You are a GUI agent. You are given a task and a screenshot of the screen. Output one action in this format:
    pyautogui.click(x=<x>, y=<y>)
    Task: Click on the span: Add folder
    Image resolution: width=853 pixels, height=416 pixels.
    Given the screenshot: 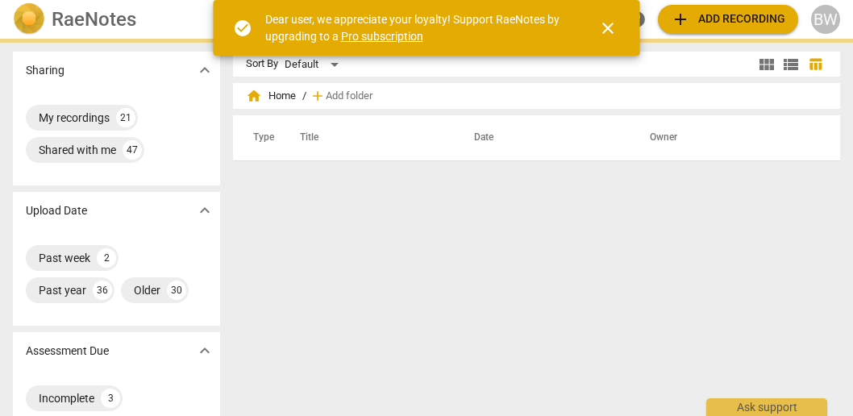 What is the action you would take?
    pyautogui.click(x=349, y=96)
    